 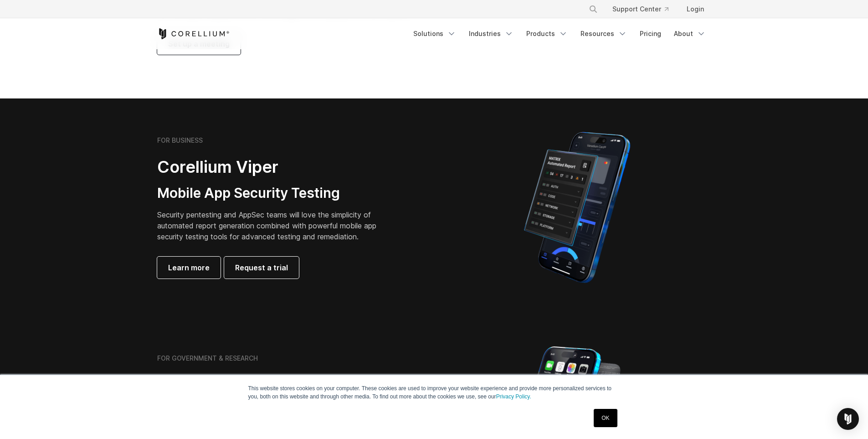 I want to click on span: Request a trial, so click(x=262, y=267).